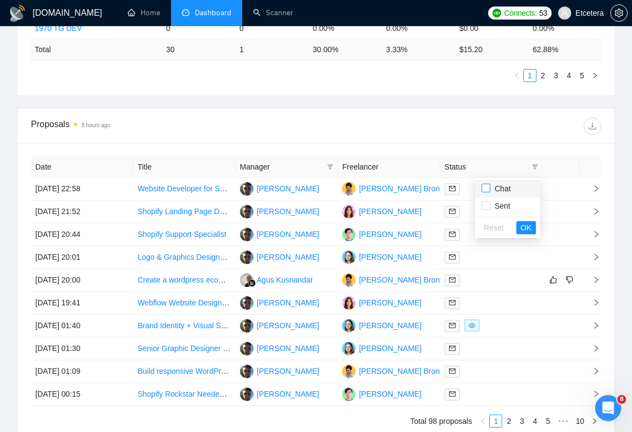  I want to click on a: AKAgus Kusnandar, so click(277, 279).